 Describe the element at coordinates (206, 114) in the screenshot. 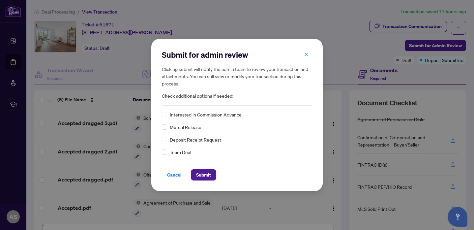

I see `span: Interested in Commission Advance` at that location.